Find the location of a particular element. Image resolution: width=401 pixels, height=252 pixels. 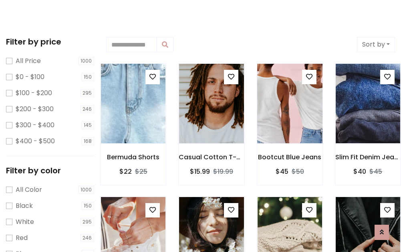

h6: $45 is located at coordinates (282, 171).